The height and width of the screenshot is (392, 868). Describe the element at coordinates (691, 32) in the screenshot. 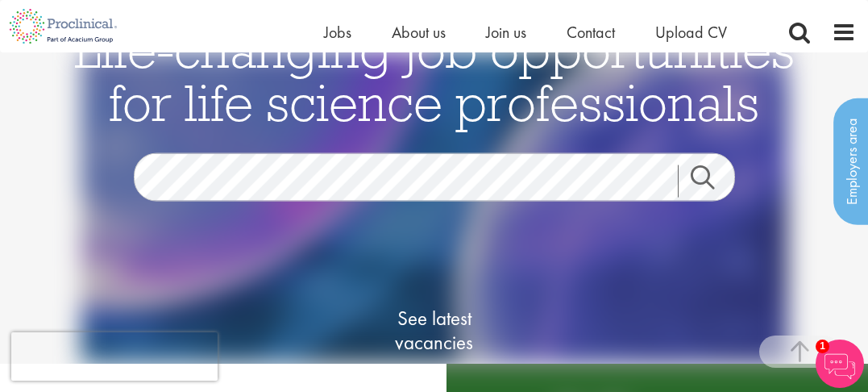

I see `a: Upload CV` at that location.